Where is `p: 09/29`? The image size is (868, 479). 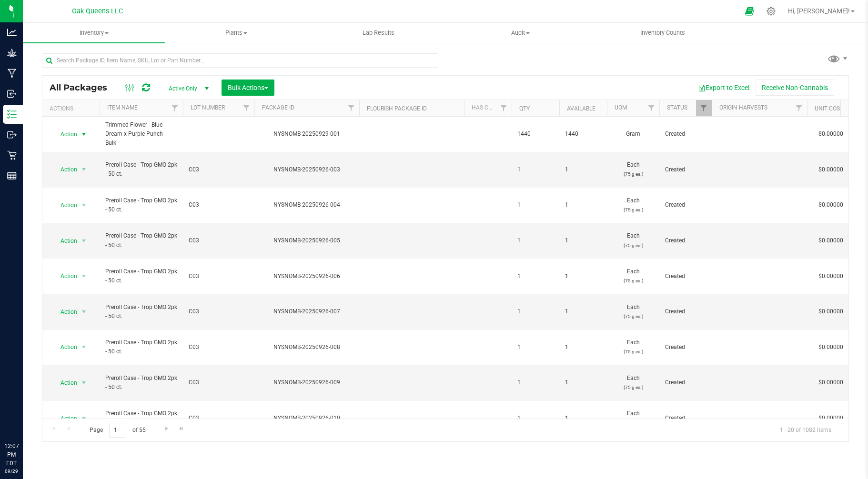
p: 09/29 is located at coordinates (11, 471).